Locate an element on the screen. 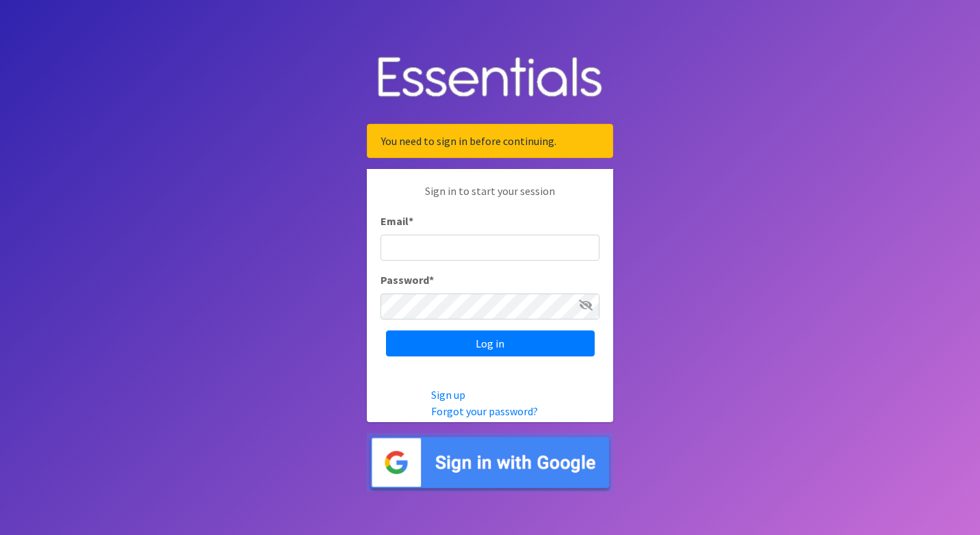 The height and width of the screenshot is (535, 980). a: Forgot your password? is located at coordinates (485, 411).